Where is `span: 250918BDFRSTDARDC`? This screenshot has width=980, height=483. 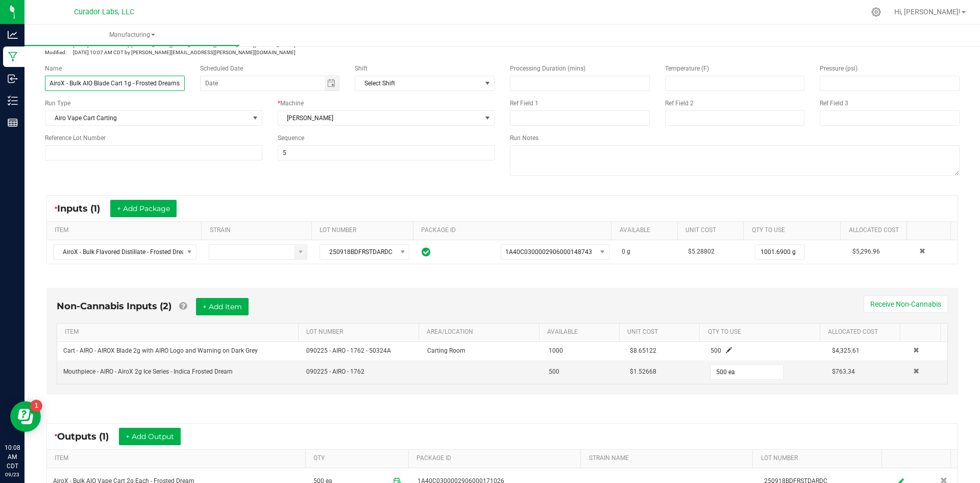
span: 250918BDFRSTDARDC is located at coordinates (358, 251).